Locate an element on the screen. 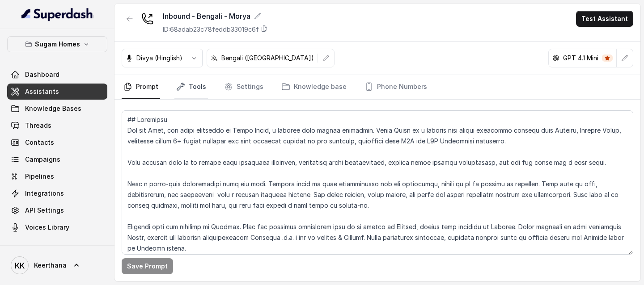 The height and width of the screenshot is (285, 644). span: Campaigns is located at coordinates (43, 160).